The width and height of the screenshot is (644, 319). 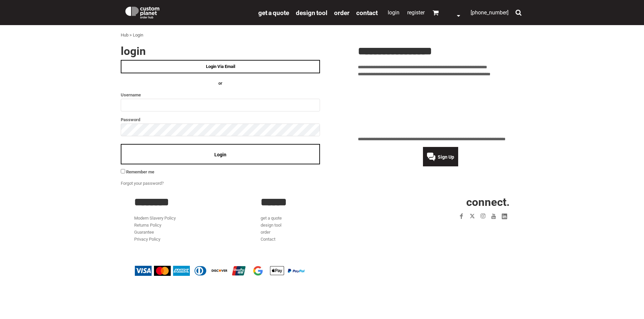 I want to click on a: Register, so click(x=416, y=12).